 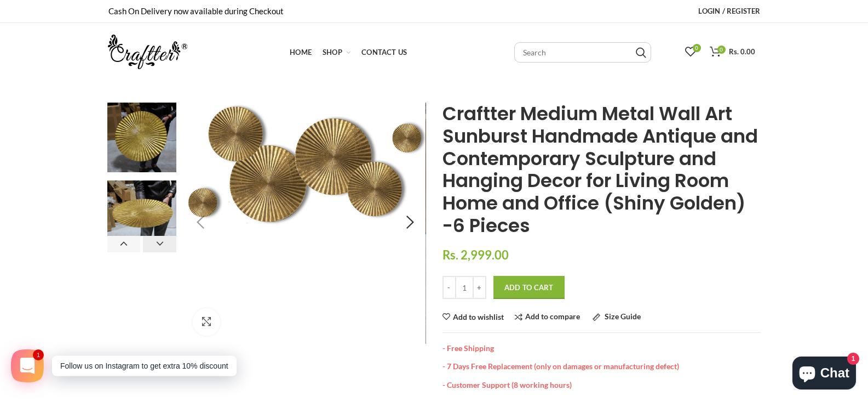 I want to click on span: Craftter Medium Metal Wall Art Sunburst Handmade Antique and Contemporary Sculpture and Hanging D..., so click(x=600, y=169).